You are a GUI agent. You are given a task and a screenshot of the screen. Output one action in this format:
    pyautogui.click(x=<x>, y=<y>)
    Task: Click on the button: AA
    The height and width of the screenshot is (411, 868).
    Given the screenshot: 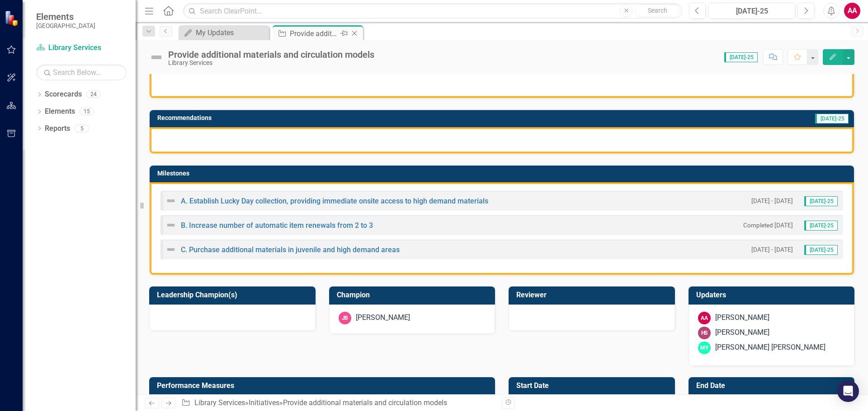 What is the action you would take?
    pyautogui.click(x=852, y=11)
    